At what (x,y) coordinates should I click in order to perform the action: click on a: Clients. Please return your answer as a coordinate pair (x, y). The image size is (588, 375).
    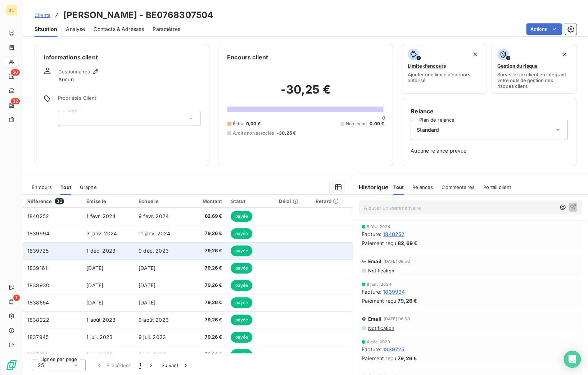
    Looking at the image, I should click on (42, 15).